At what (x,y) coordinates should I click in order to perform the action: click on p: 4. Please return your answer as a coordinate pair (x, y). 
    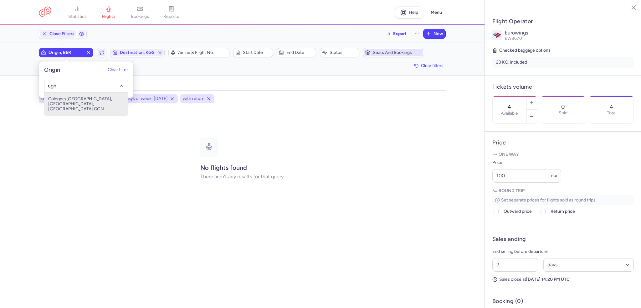
    Looking at the image, I should click on (611, 107).